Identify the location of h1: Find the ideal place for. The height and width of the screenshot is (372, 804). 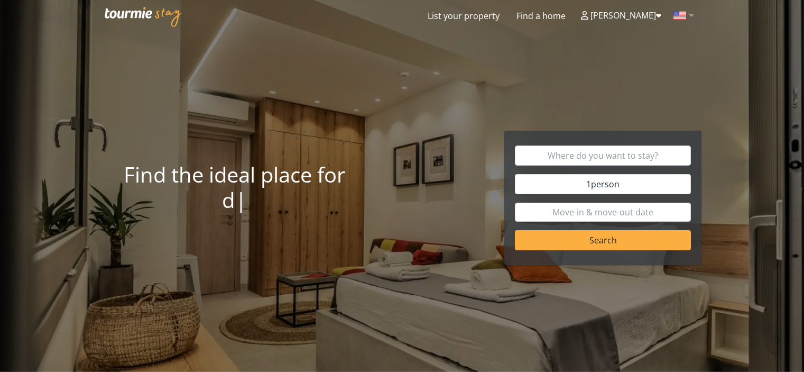
(234, 187).